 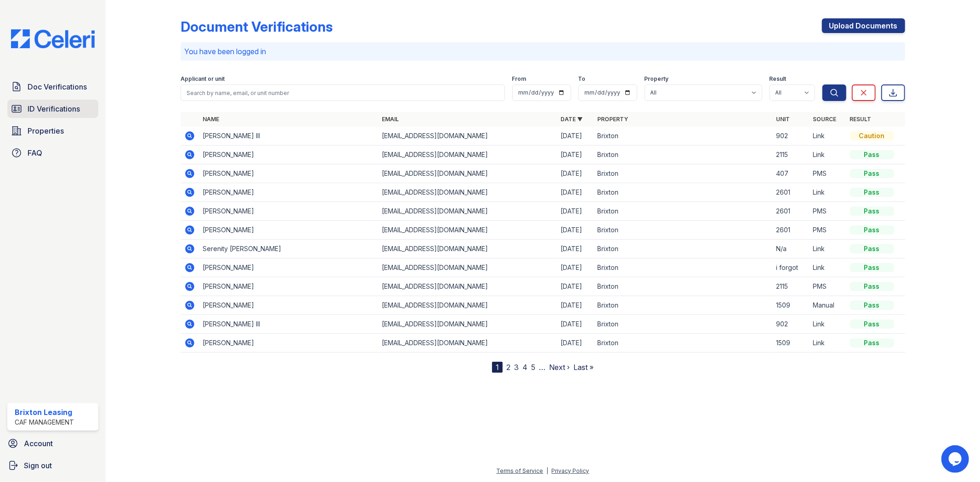 What do you see at coordinates (57, 87) in the screenshot?
I see `span: Doc Verifications` at bounding box center [57, 87].